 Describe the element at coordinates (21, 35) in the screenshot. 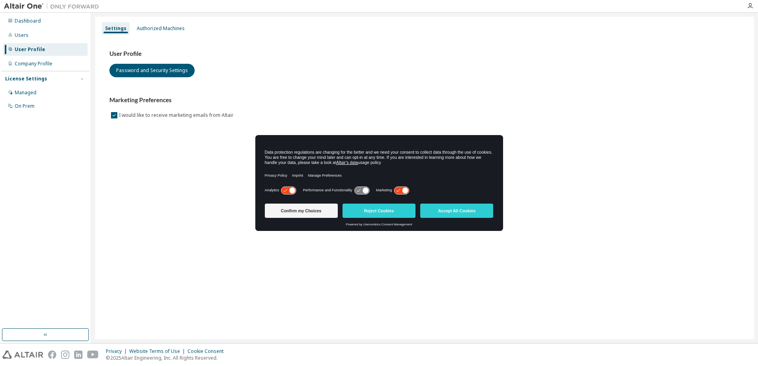

I see `div: Users` at that location.